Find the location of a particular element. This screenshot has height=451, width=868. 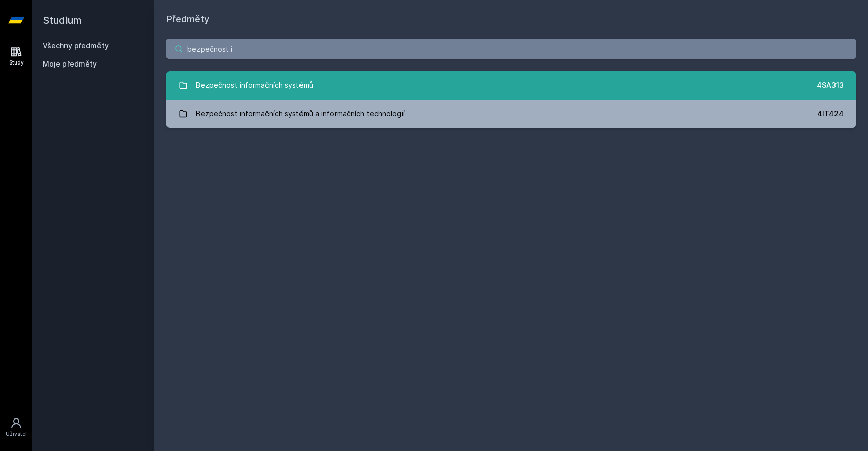

span: Moje předměty is located at coordinates (70, 64).